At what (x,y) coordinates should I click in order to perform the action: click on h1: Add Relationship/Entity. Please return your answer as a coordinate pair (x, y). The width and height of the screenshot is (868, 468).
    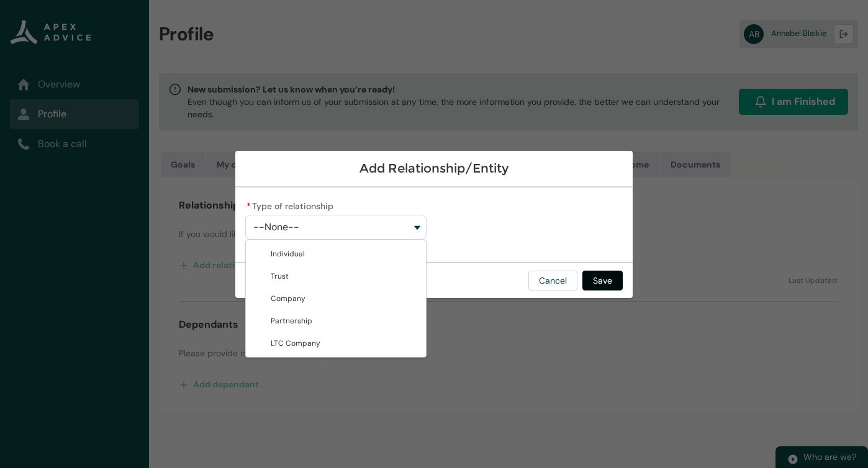
    Looking at the image, I should click on (434, 169).